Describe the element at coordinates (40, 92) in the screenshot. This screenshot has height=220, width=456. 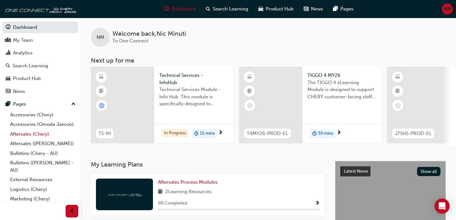
I see `a: News` at that location.